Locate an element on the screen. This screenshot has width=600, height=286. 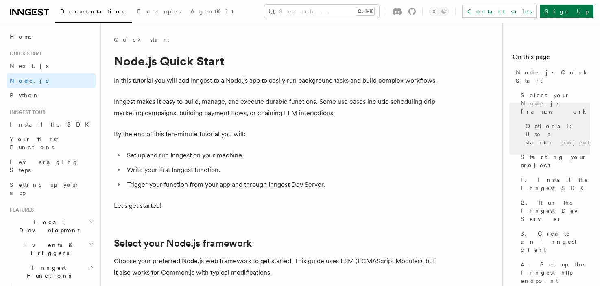
span: 1. Install the Inngest SDK is located at coordinates (555, 184).